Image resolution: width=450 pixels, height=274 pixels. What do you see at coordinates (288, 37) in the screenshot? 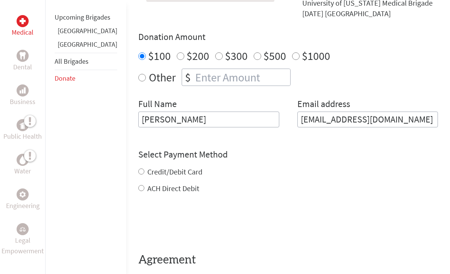
I see `h4: Donation Amount` at bounding box center [288, 37].